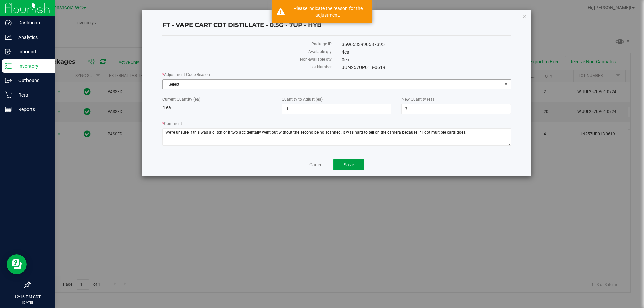 Image resolution: width=644 pixels, height=308 pixels. I want to click on input: 3, so click(456, 109).